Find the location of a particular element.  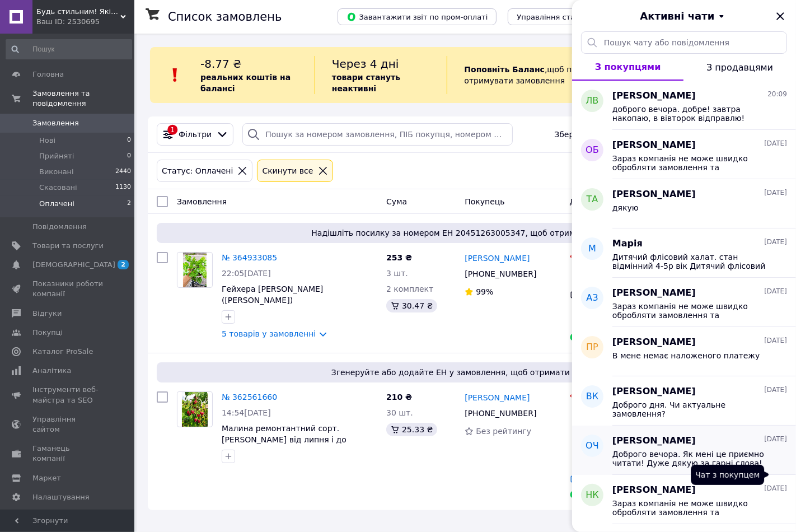

span: Надішліть посилку за номером ЕН 20451263005347, щоб отримати оплату is located at coordinates (466, 233).